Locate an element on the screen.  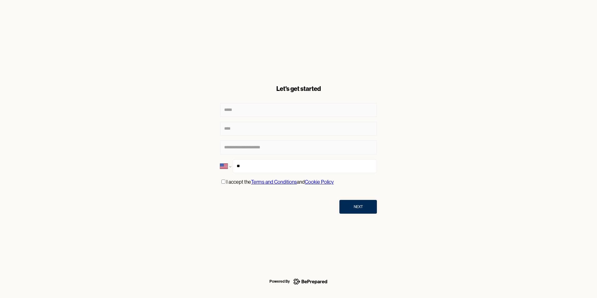
a: Terms and Conditions is located at coordinates (274, 182).